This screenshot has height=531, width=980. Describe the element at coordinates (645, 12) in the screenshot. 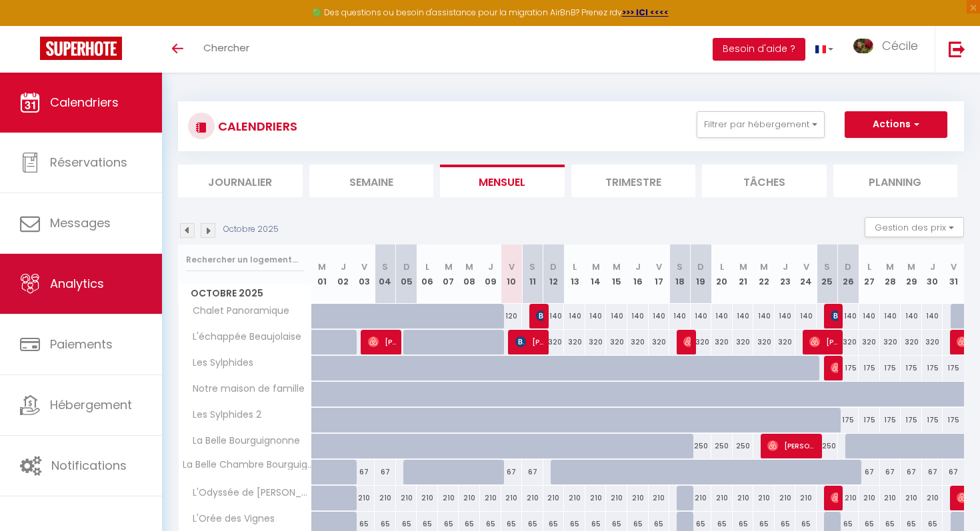

I see `strong: >>> ICI <<<<` at that location.